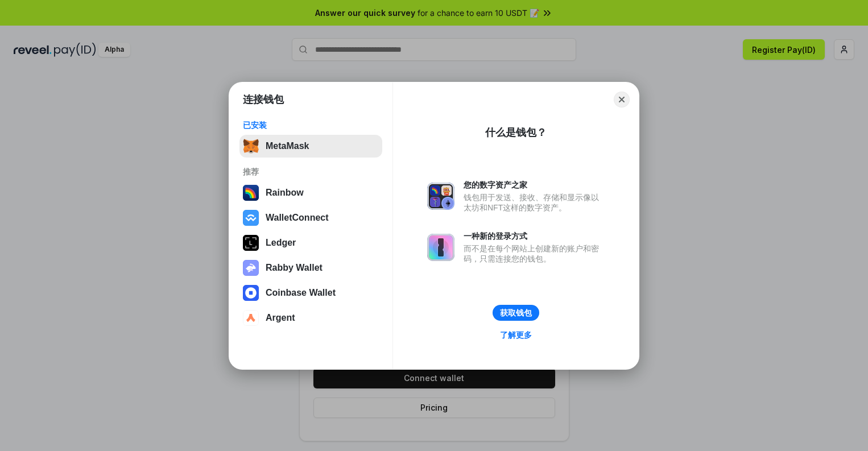  Describe the element at coordinates (311, 293) in the screenshot. I see `button: Coinbase Wallet` at that location.